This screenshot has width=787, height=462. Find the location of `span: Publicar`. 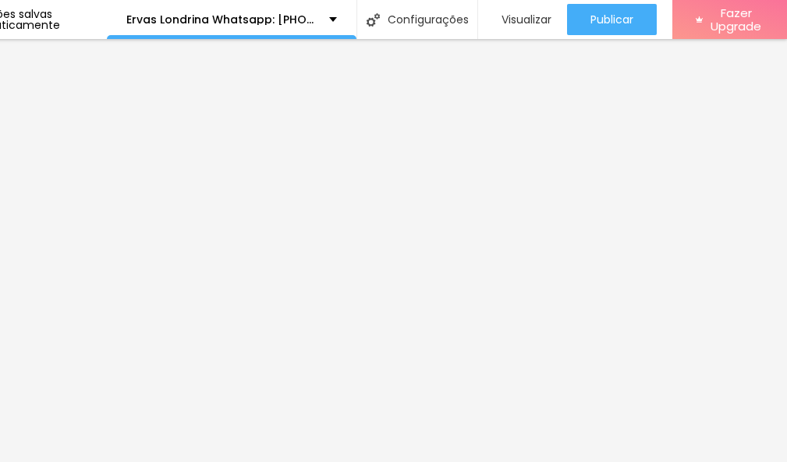

span: Publicar is located at coordinates (612, 20).